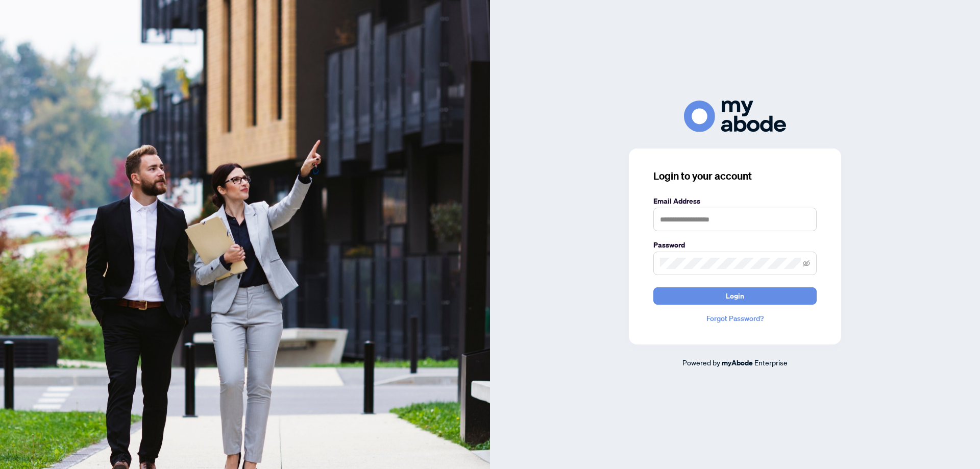 The height and width of the screenshot is (469, 980). Describe the element at coordinates (701, 362) in the screenshot. I see `span: Powered by` at that location.